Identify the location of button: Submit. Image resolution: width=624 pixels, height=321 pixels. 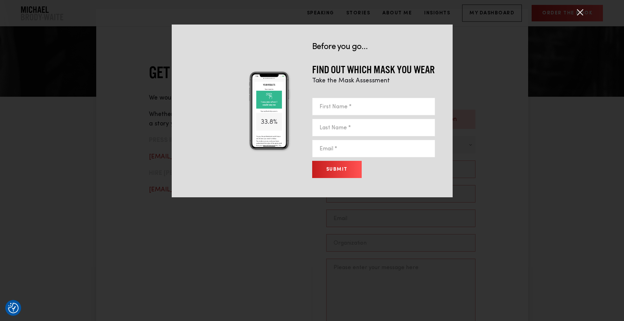
(337, 169).